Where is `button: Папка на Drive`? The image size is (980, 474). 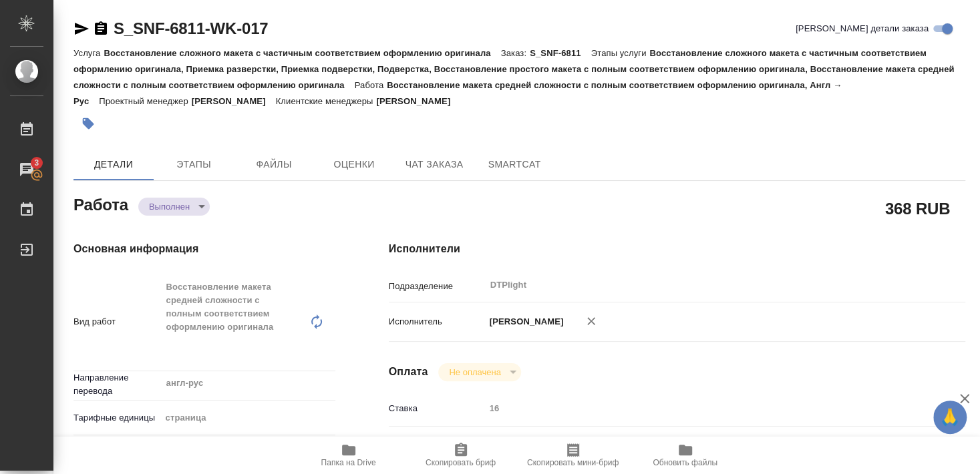
button: Папка на Drive is located at coordinates (349, 456).